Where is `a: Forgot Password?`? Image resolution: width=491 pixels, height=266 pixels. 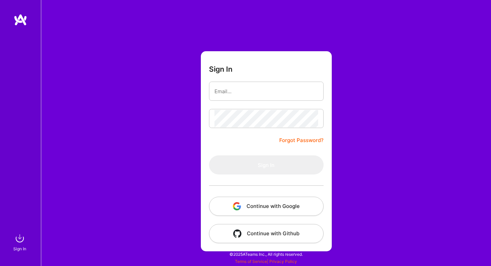 a: Forgot Password? is located at coordinates (302, 140).